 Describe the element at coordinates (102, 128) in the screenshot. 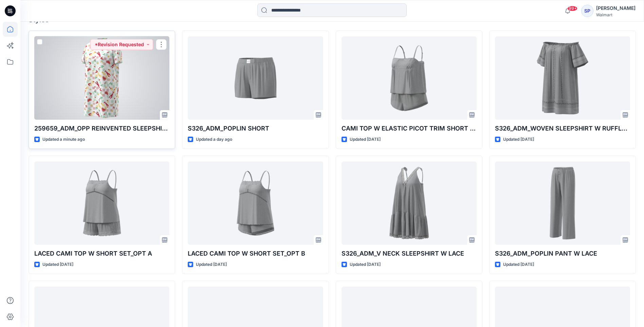

I see `p: 259659_ADM_OPP REINVENTED SLEEPSHIRT` at that location.